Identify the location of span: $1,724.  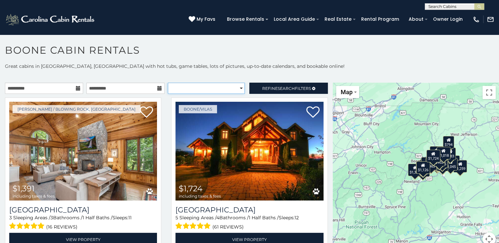
(191, 189).